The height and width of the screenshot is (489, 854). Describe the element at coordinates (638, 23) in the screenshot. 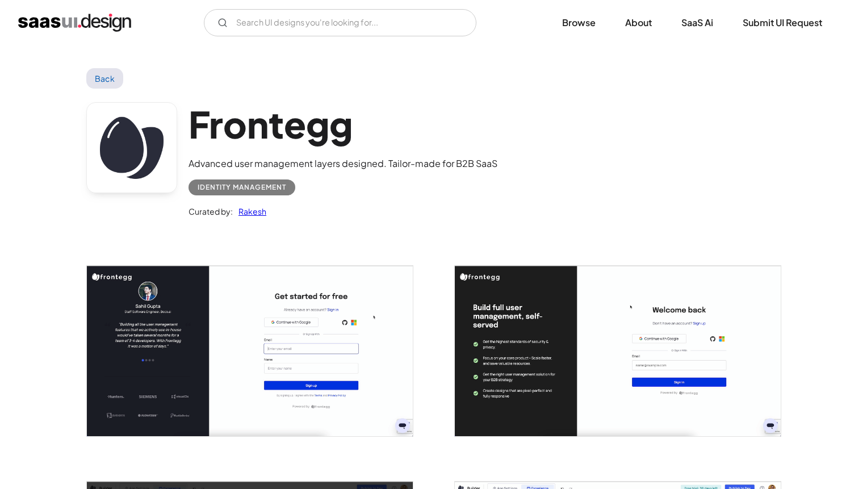

I see `a: About` at that location.